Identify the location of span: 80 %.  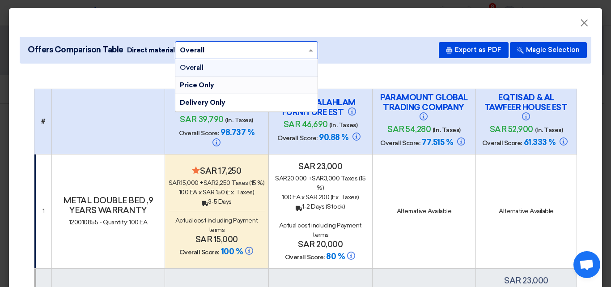
(335, 256).